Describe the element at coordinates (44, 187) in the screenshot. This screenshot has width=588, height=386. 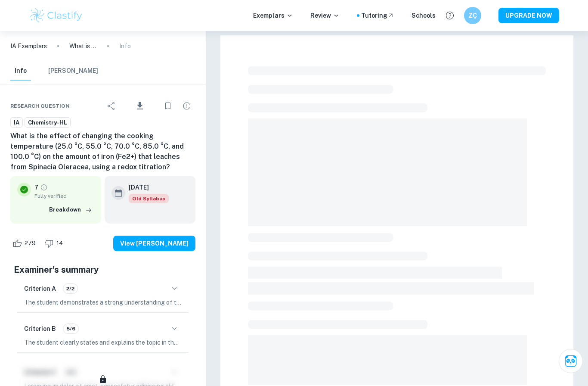
I see `a: Grade fully verified` at that location.